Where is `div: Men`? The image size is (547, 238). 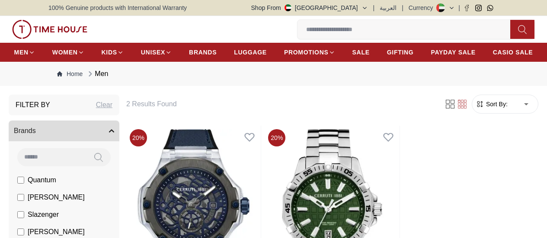 div: Men is located at coordinates (97, 74).